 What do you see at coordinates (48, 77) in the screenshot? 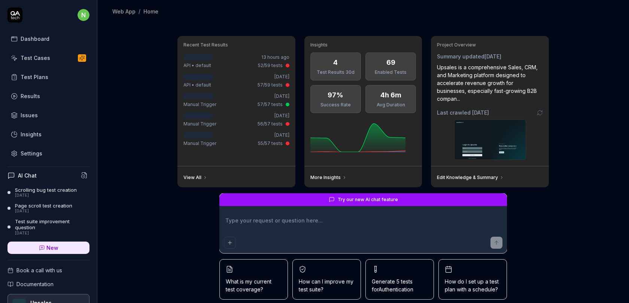
I see `a: Test Plans` at bounding box center [48, 77].